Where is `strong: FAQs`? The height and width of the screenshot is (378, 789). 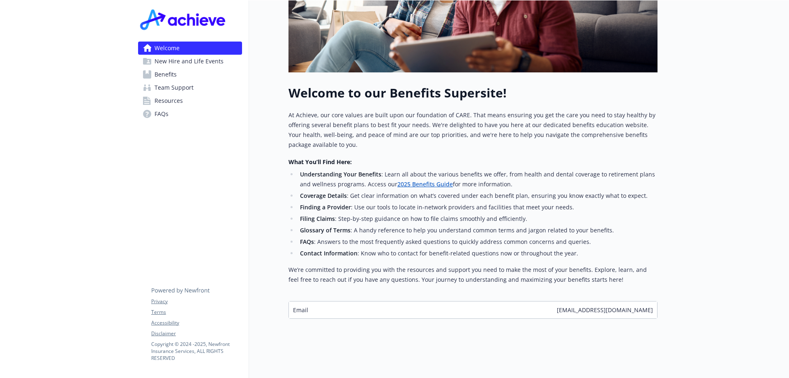 strong: FAQs is located at coordinates (307, 241).